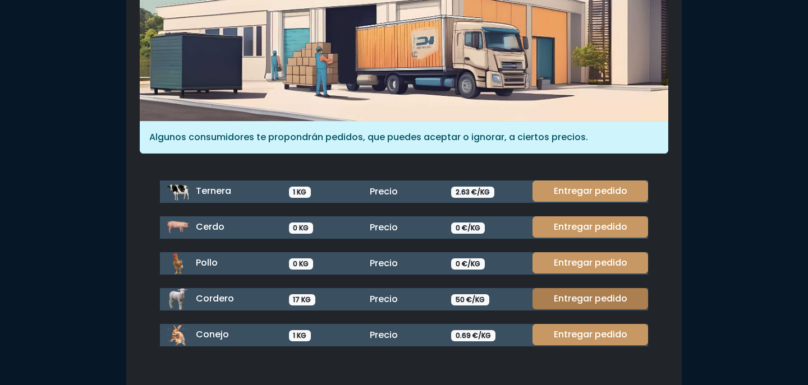 This screenshot has height=385, width=808. What do you see at coordinates (178, 335) in the screenshot?
I see `img: conejo.png` at bounding box center [178, 335].